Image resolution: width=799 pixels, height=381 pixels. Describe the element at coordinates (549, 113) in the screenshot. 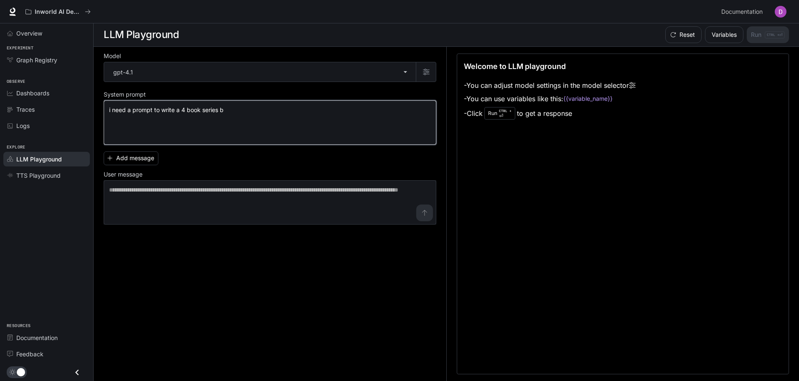

I see `li: - Click to get a response` at that location.